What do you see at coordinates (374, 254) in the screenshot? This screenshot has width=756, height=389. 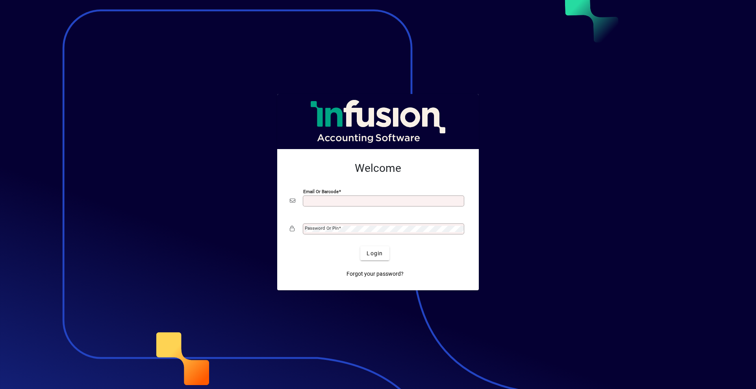 I see `span: Login` at bounding box center [374, 254].